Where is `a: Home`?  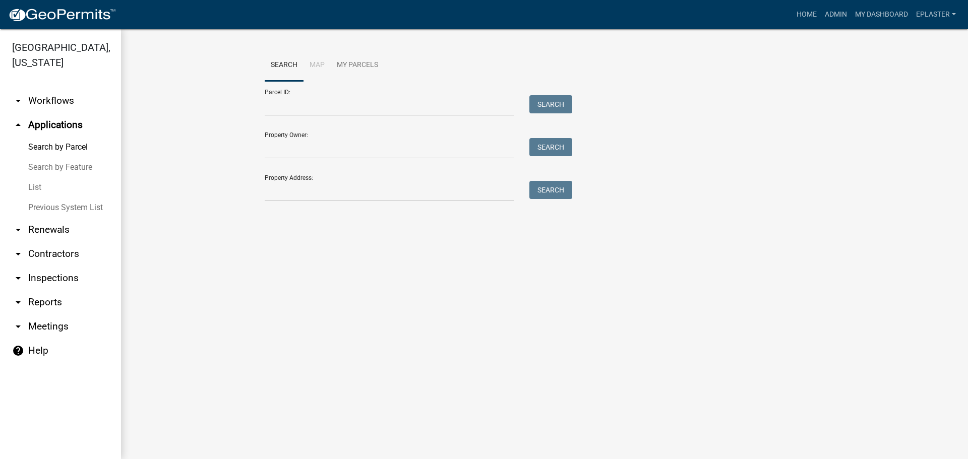 a: Home is located at coordinates (807, 15).